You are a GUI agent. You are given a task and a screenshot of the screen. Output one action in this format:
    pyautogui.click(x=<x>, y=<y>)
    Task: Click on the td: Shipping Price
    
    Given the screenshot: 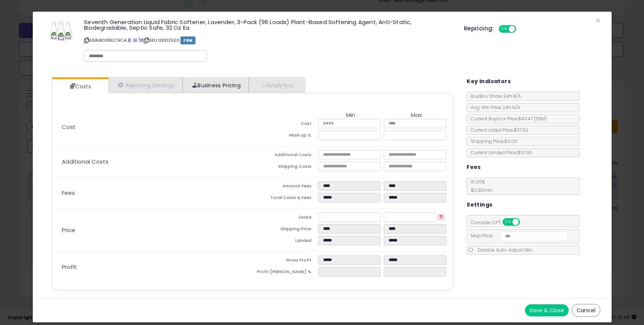 What is the action you would take?
    pyautogui.click(x=285, y=230)
    